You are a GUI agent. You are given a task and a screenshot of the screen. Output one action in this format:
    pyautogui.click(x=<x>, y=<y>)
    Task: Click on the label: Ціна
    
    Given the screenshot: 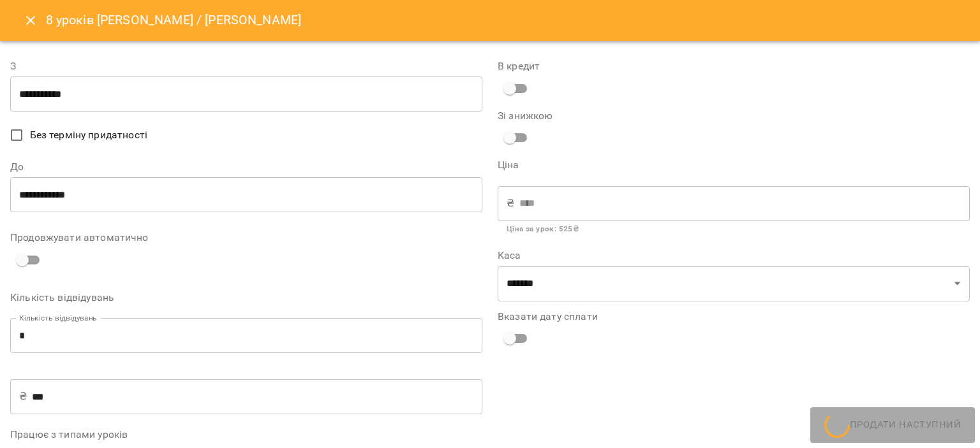 What is the action you would take?
    pyautogui.click(x=734, y=166)
    